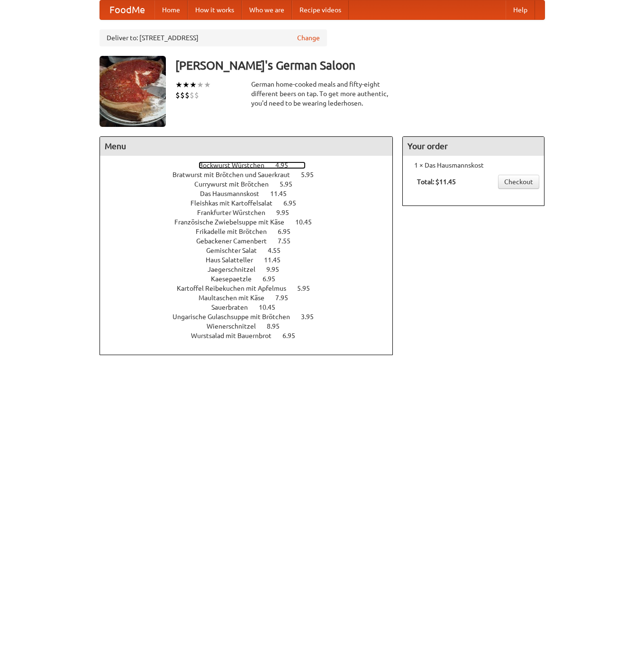 The width and height of the screenshot is (644, 670). What do you see at coordinates (236, 270) in the screenshot?
I see `span: Jaegerschnitzel` at bounding box center [236, 270].